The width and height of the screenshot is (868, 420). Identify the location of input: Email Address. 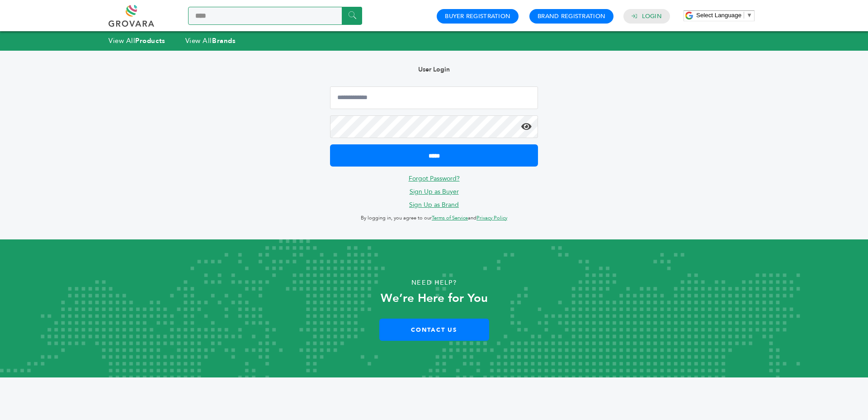
(434, 97).